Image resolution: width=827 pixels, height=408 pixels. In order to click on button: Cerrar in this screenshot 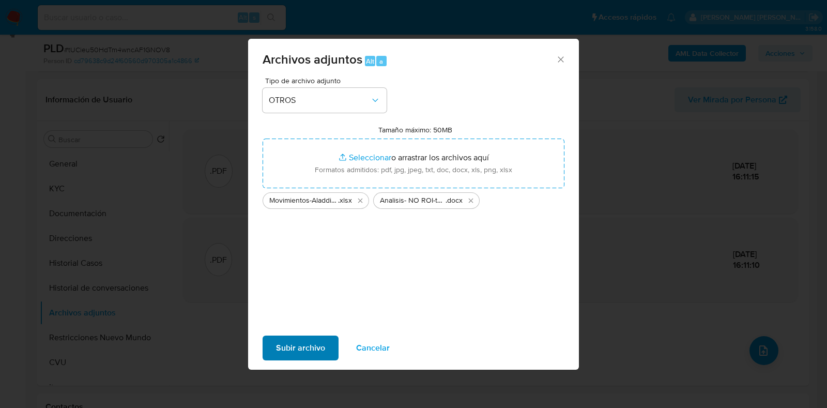, I will do `click(560, 59)`.